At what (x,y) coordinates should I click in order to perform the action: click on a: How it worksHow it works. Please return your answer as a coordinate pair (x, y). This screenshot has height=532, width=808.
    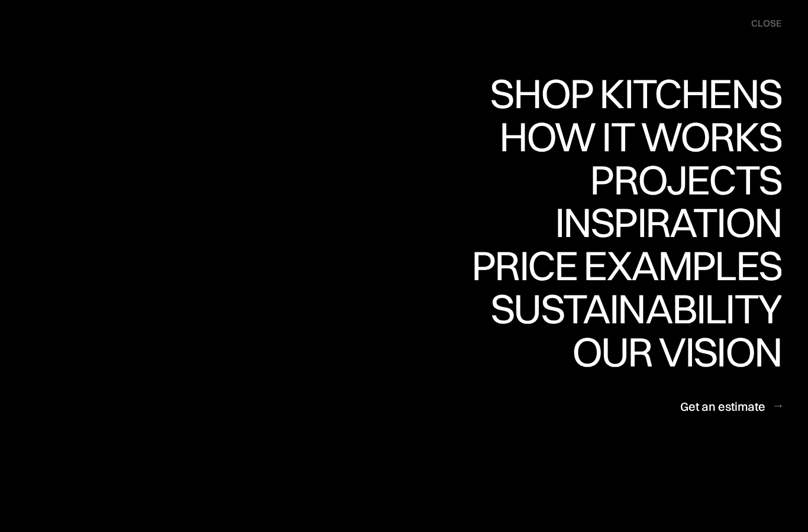
    Looking at the image, I should click on (639, 137).